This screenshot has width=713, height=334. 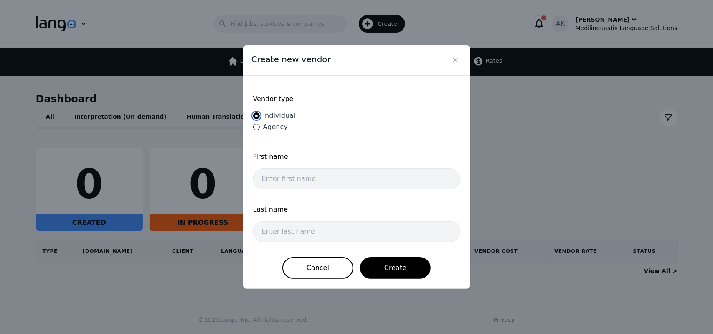 What do you see at coordinates (455, 60) in the screenshot?
I see `button: Close` at bounding box center [455, 60].